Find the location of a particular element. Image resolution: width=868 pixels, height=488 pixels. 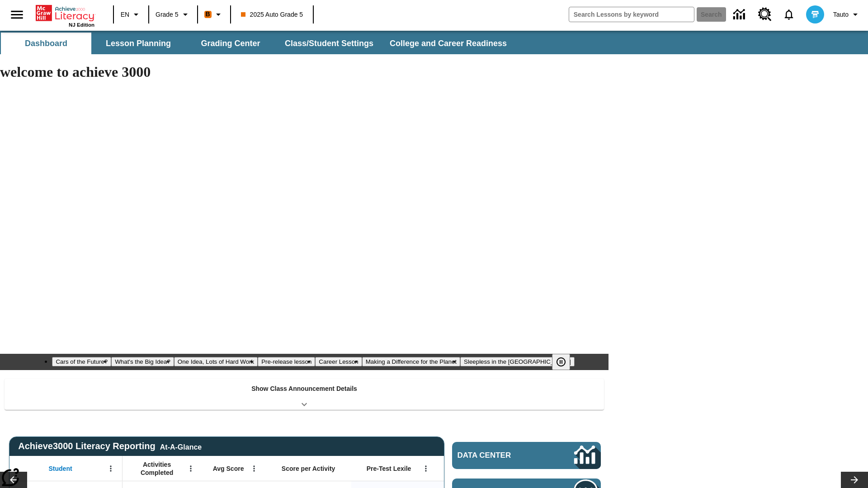

button: Slide 1 Cars of the Future? is located at coordinates (82, 362).